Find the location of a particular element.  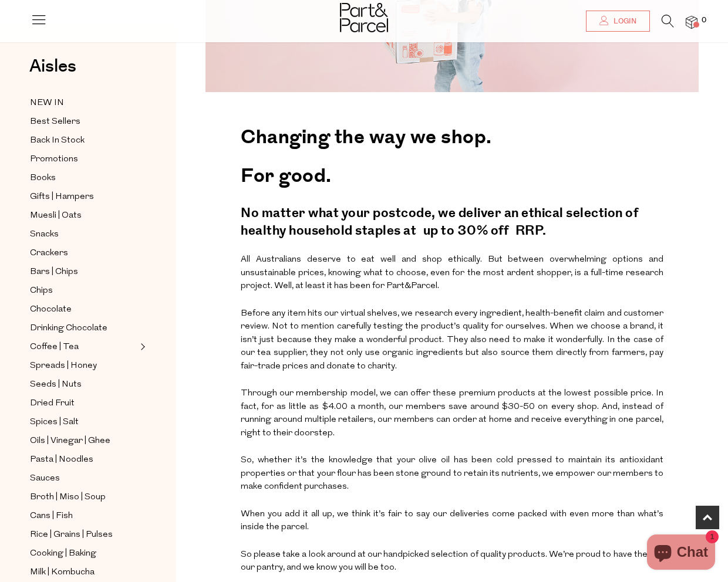

span: Chocolate is located at coordinates (51, 310).